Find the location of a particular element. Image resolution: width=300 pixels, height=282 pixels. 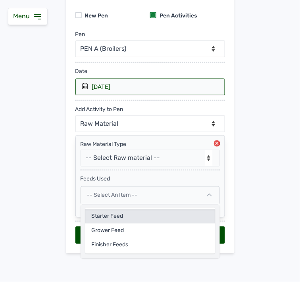

div: Pen Activities is located at coordinates (177, 16).